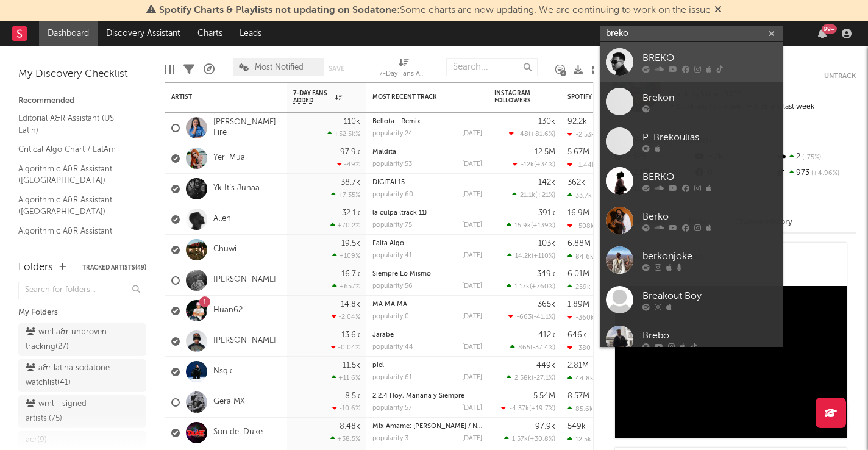  What do you see at coordinates (68, 411) in the screenshot?
I see `div: wml - signed artists. ( 75 )` at bounding box center [68, 411].